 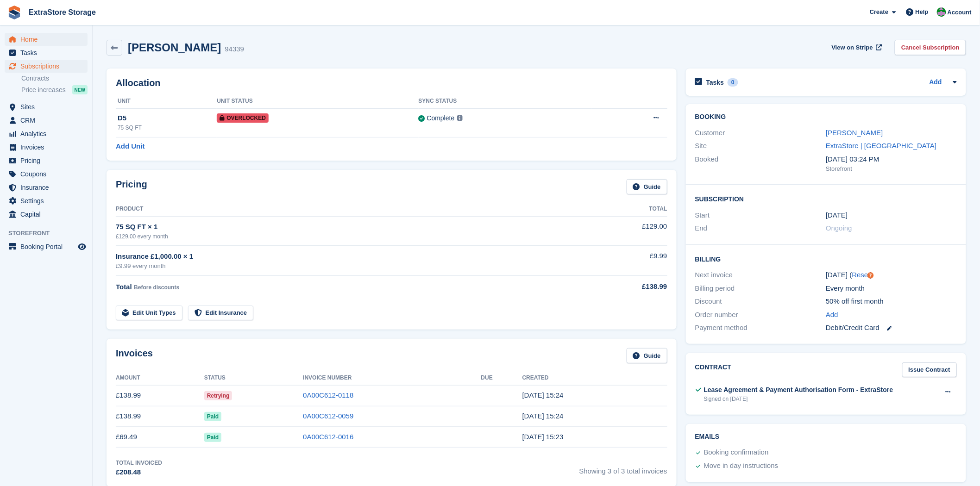 What do you see at coordinates (741, 466) in the screenshot?
I see `div: Move in day instructions` at bounding box center [741, 466].